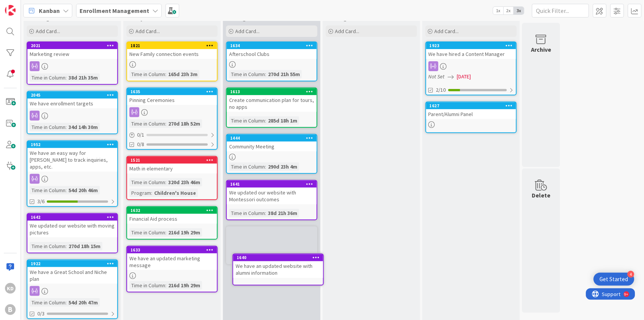 The width and height of the screenshot is (644, 320). What do you see at coordinates (436, 76) in the screenshot?
I see `i: Not Set` at bounding box center [436, 76].